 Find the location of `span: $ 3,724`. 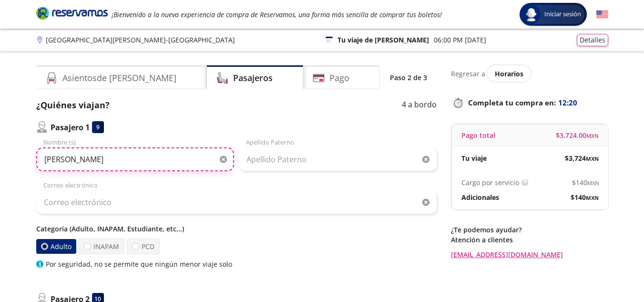

span: $ 3,724 is located at coordinates (581, 158).